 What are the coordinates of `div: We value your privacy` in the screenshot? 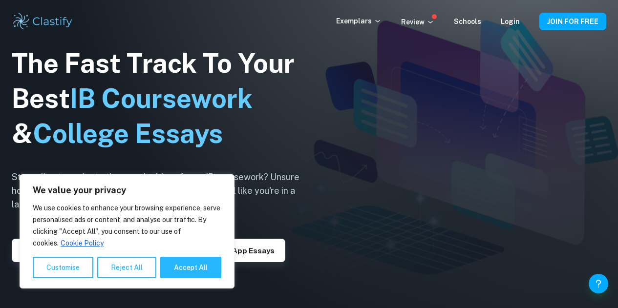 It's located at (127, 232).